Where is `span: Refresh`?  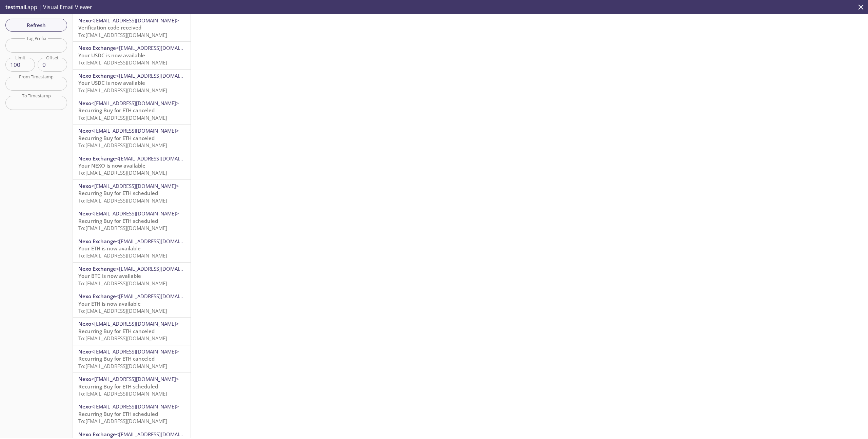 span: Refresh is located at coordinates (37, 25).